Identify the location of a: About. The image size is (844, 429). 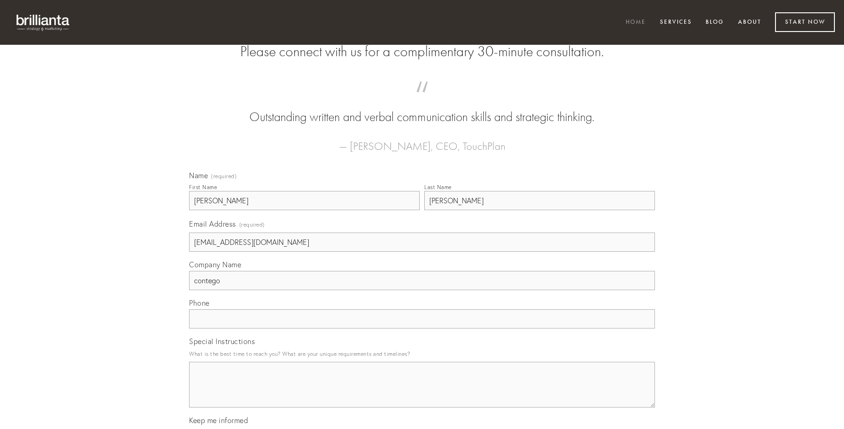
(749, 22).